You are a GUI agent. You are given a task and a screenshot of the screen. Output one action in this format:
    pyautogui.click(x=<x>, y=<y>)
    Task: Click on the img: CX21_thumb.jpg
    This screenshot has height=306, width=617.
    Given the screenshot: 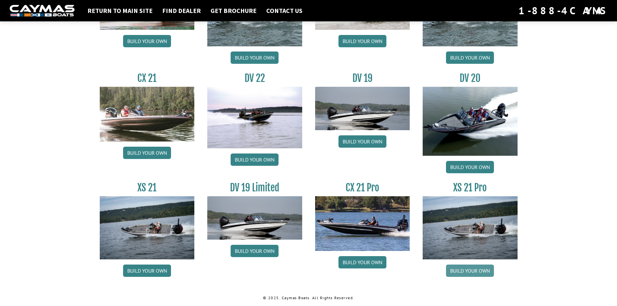 What is the action you would take?
    pyautogui.click(x=147, y=114)
    